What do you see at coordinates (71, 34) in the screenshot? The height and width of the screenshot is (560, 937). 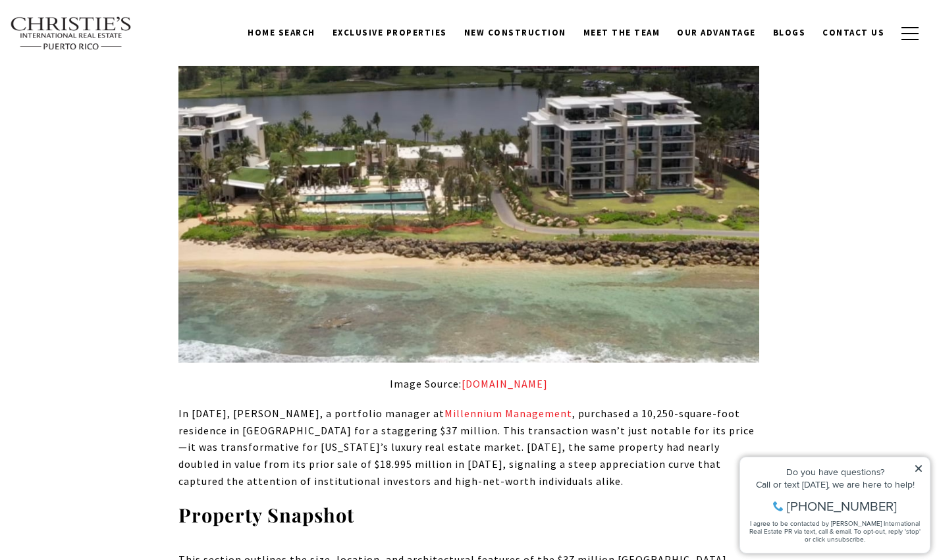 I see `img: Christie's International Real Estate text transparent background` at bounding box center [71, 34].